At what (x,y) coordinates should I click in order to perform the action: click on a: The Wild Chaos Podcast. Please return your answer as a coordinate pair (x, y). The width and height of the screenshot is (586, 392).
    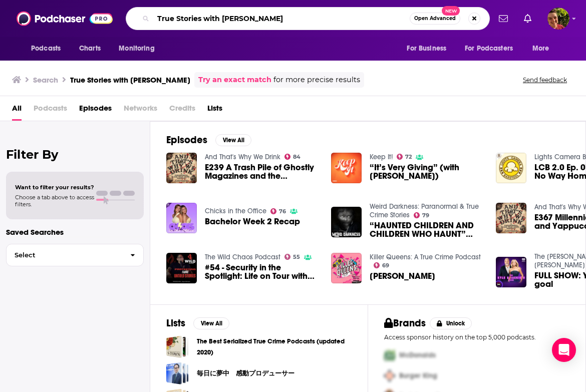
    Looking at the image, I should click on (243, 257).